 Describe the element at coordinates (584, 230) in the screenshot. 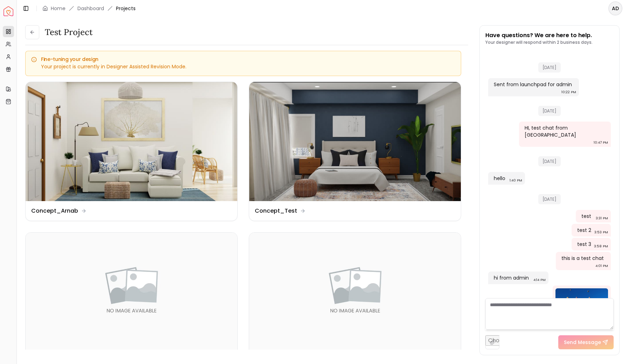

I see `div: test 2` at that location.